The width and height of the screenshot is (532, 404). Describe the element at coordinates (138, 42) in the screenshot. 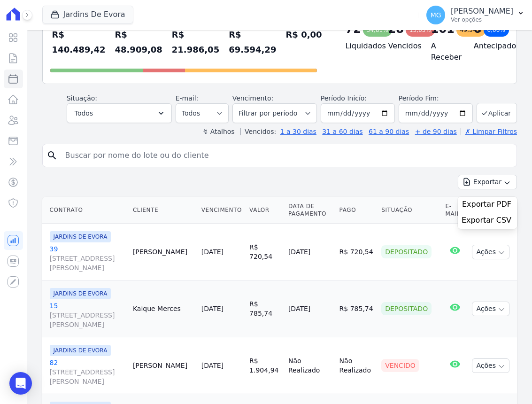

I see `div: R$ 48.909,08` at that location.